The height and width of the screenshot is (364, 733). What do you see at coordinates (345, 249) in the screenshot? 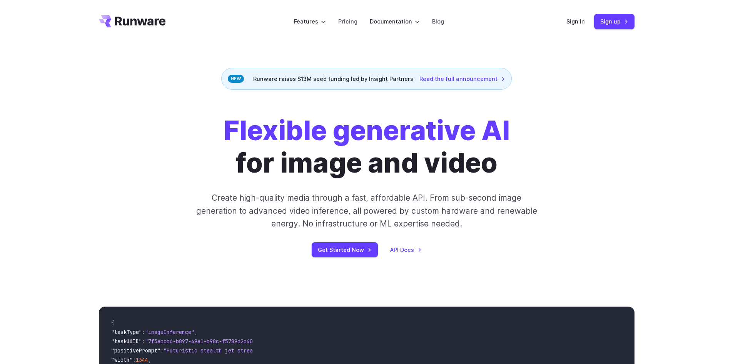
I see `a: Get Started Now` at bounding box center [345, 249].